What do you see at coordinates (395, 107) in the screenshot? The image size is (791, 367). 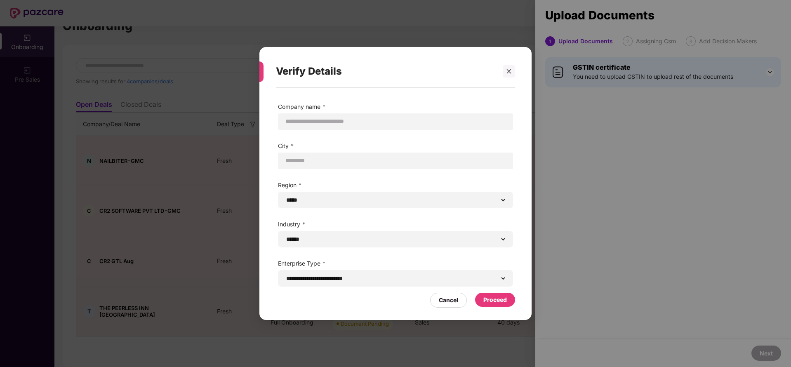 I see `label: Company name` at bounding box center [395, 107].